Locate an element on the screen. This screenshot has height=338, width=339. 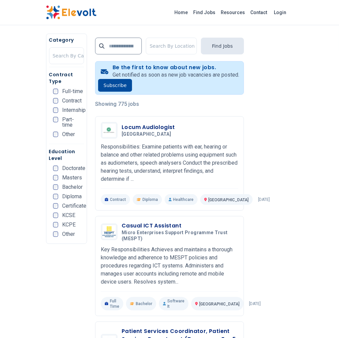
a: Contact is located at coordinates (259, 12).